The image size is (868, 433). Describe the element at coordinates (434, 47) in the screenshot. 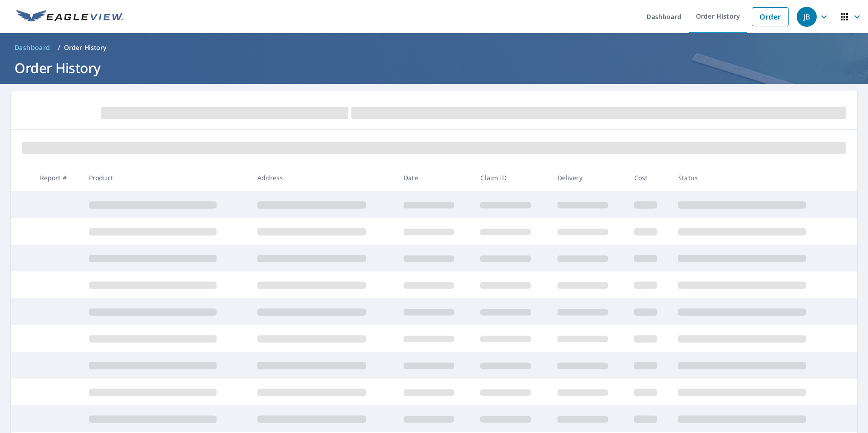

I see `nav: breadcrumb` at that location.